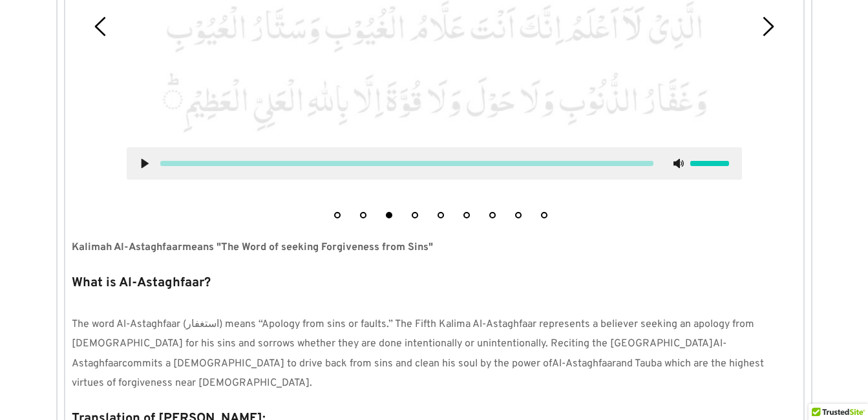 The width and height of the screenshot is (868, 420). What do you see at coordinates (518, 216) in the screenshot?
I see `button: 8 of 9` at bounding box center [518, 216].